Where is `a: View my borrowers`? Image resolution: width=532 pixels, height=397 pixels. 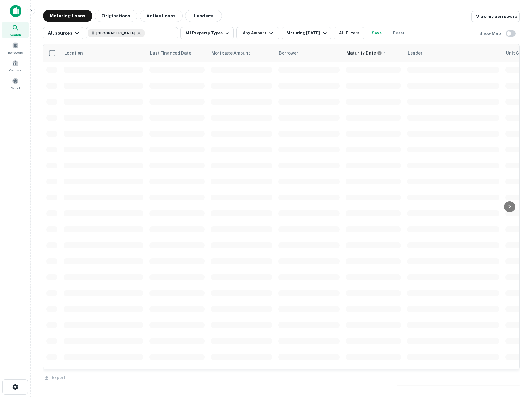 a: View my borrowers is located at coordinates (495, 17).